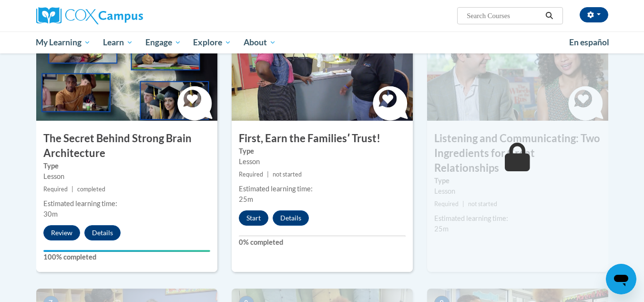  Describe the element at coordinates (127, 257) in the screenshot. I see `label: 100% completed` at that location.